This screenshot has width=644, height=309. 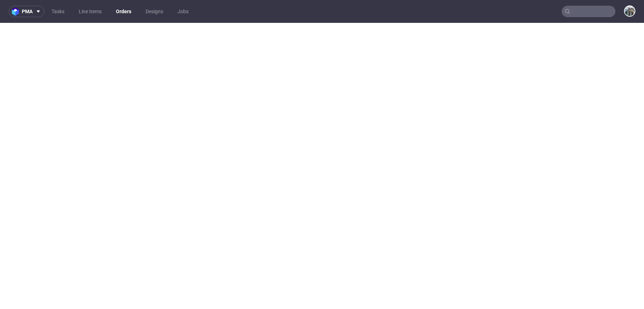 I want to click on a: Tasks, so click(x=58, y=12).